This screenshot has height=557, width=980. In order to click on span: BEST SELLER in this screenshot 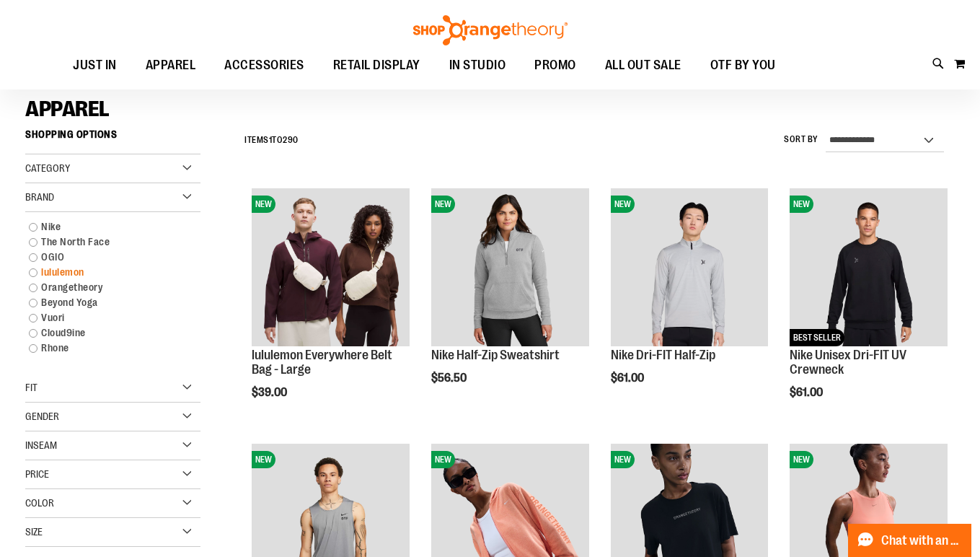, I will do `click(818, 338)`.